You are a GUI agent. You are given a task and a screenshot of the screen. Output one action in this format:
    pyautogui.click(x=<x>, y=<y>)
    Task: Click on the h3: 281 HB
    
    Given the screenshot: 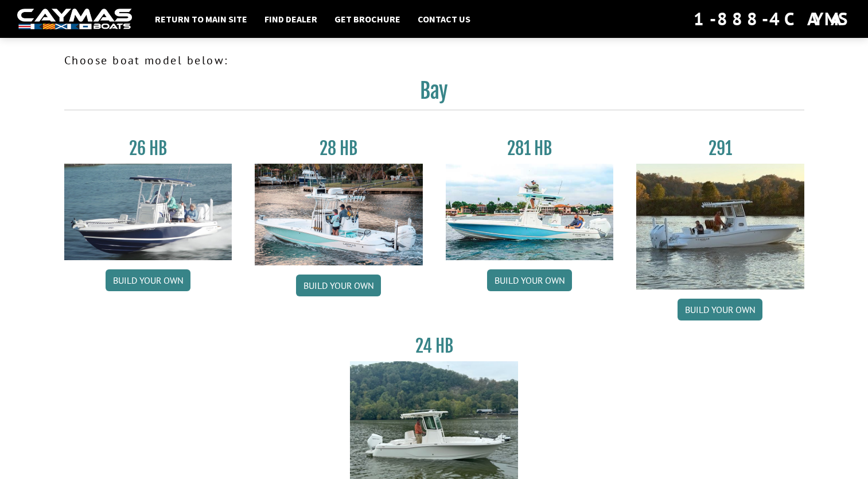 What is the action you would take?
    pyautogui.click(x=529, y=148)
    